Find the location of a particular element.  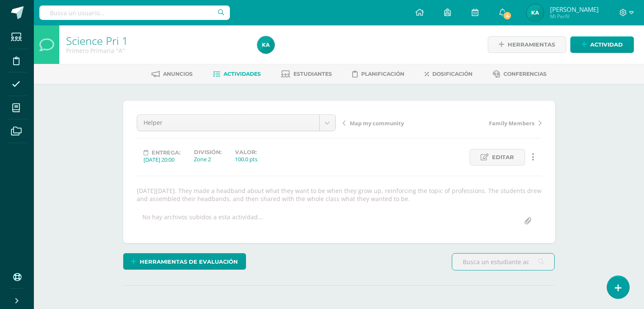

h1: Science Pri 1 is located at coordinates (157, 41).